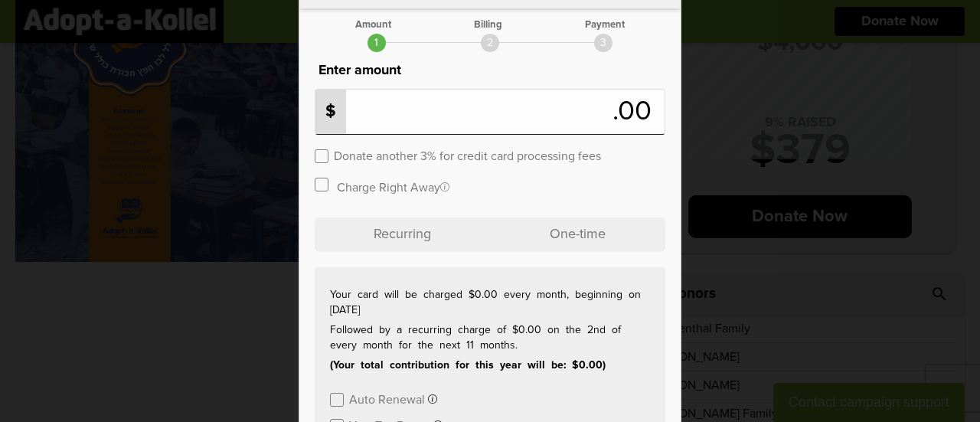 The width and height of the screenshot is (980, 422). I want to click on button: Auto Renewal, so click(393, 398).